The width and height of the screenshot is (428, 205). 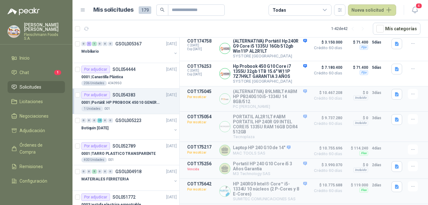 What do you see at coordinates (34, 116) in the screenshot?
I see `span: Negociaciones` at bounding box center [34, 116].